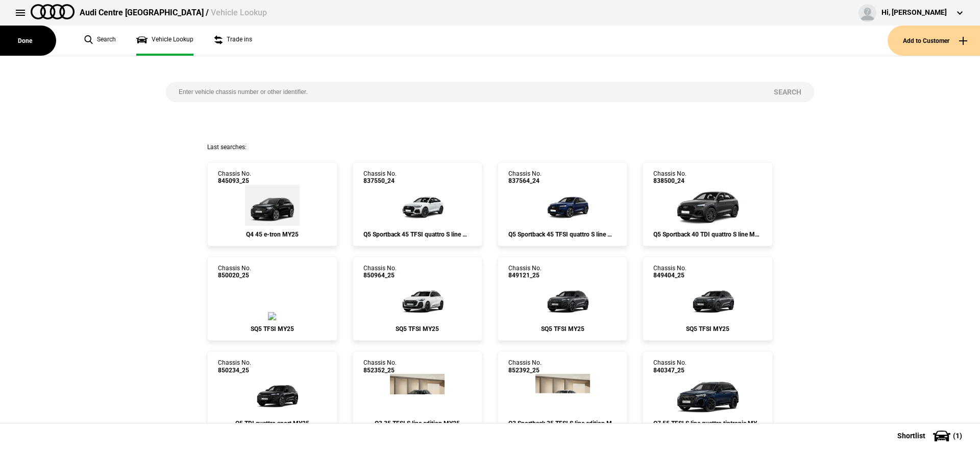  Describe the element at coordinates (380, 275) in the screenshot. I see `span: 850964_25` at that location.